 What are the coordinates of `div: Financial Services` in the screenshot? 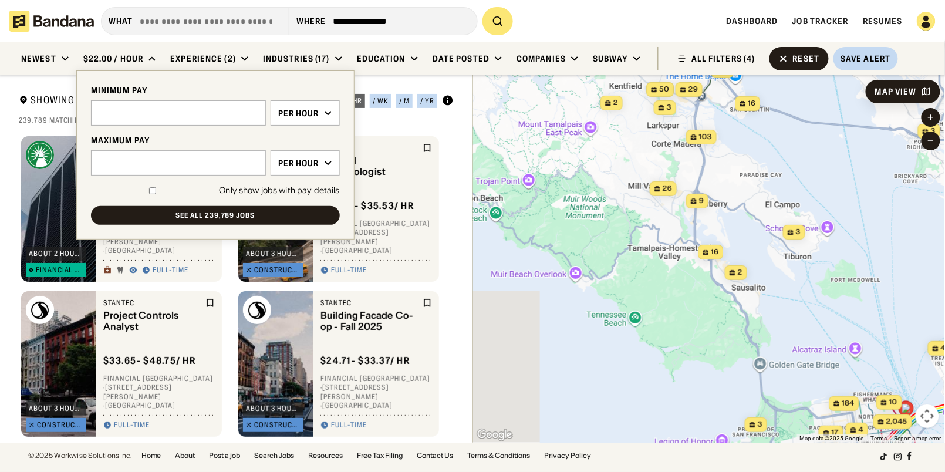 It's located at (59, 270).